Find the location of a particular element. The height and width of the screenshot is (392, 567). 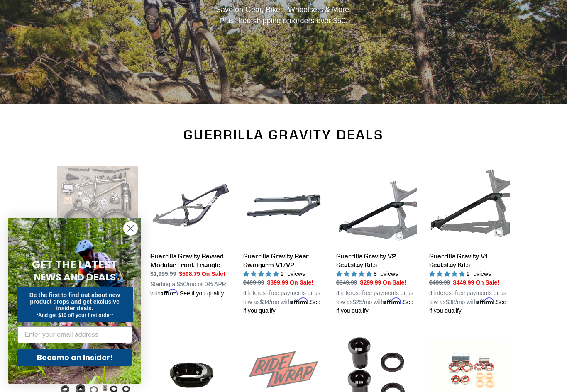

span: Be the first to find out about new product drops and get exclusive insider deals. is located at coordinates (75, 302).